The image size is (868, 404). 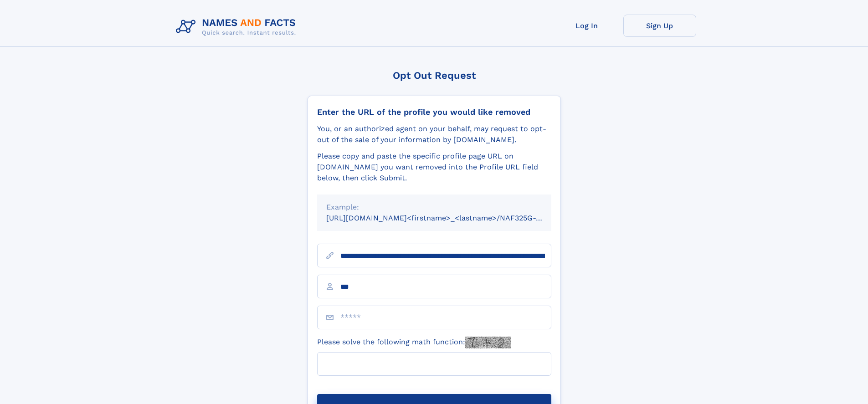 What do you see at coordinates (660, 25) in the screenshot?
I see `a: Sign Up` at bounding box center [660, 25].